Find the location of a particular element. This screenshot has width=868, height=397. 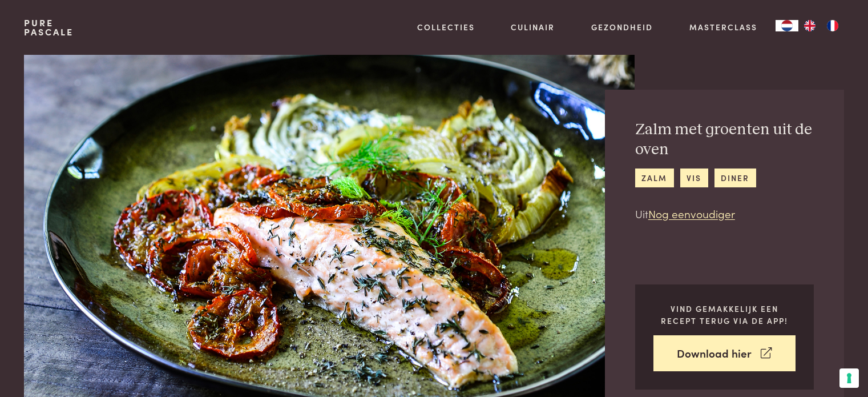

h2: Zalm met groenten uit de oven is located at coordinates (724, 139).